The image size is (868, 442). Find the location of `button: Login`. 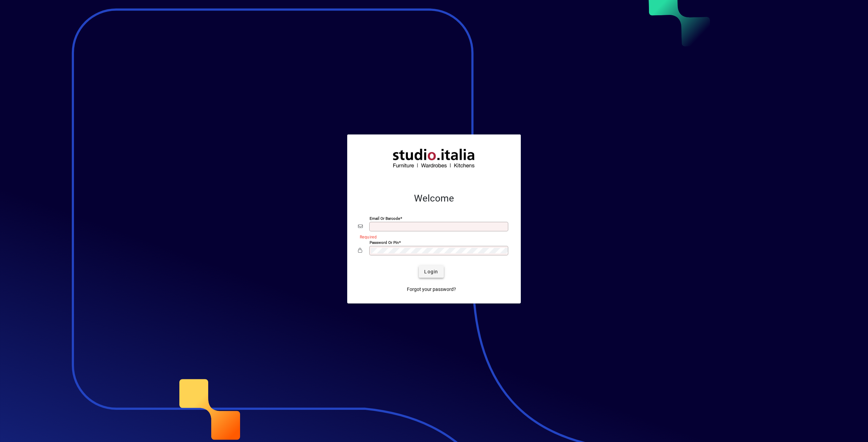

button: Login is located at coordinates (431, 272).